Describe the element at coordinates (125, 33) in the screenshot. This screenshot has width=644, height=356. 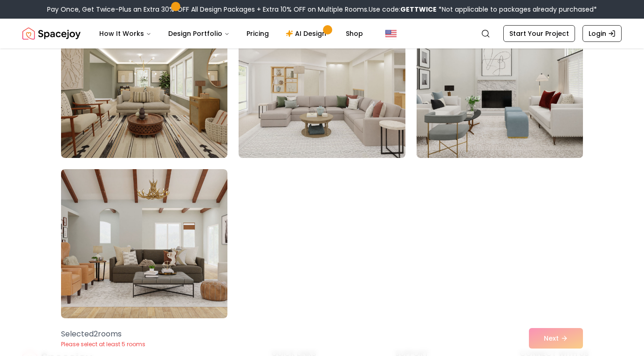
I see `button: How It Works` at that location.